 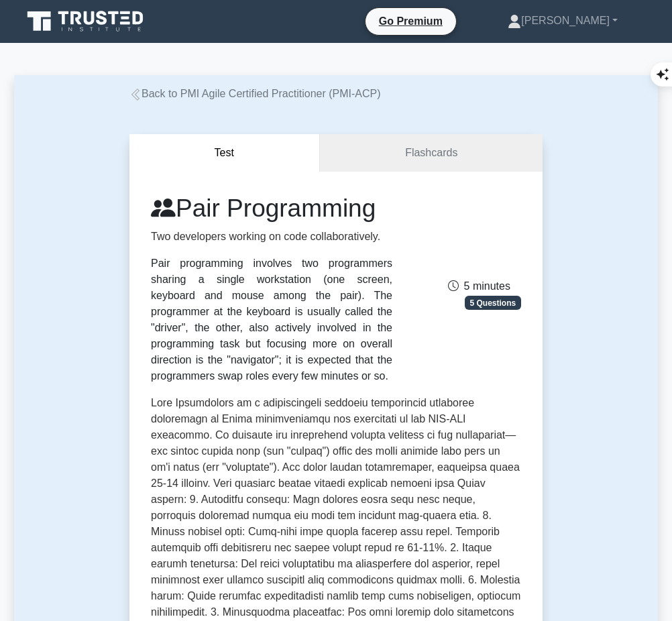 I want to click on div: Pair programming involves two programmers sharing a single workstation (one screen, keyboard and ..., so click(x=272, y=320).